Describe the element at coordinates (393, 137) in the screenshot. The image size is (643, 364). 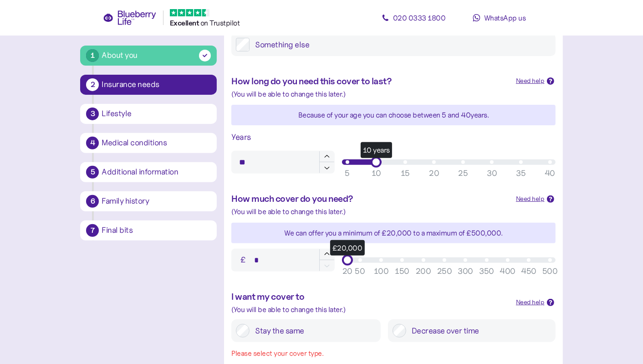
I see `div: Years` at that location.